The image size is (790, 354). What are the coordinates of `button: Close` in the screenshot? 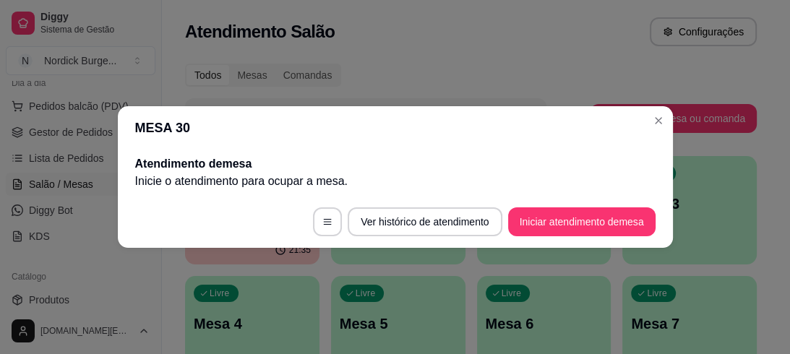 It's located at (659, 121).